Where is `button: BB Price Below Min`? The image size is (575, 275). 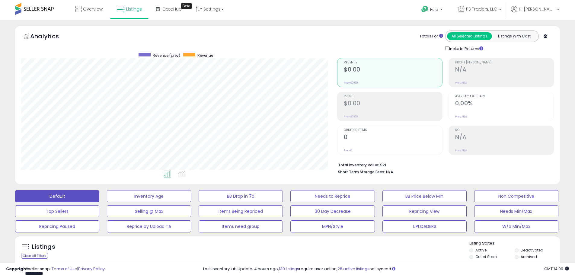
button: BB Price Below Min is located at coordinates (424, 196).